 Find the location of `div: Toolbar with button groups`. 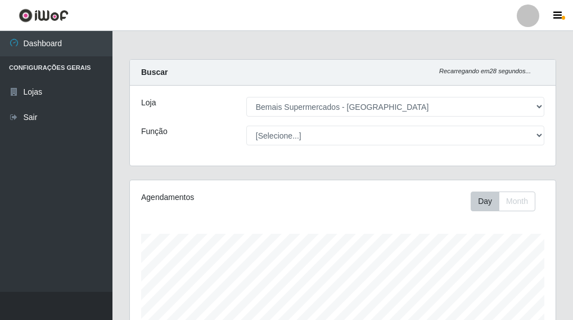

div: Toolbar with button groups is located at coordinates (508, 201).